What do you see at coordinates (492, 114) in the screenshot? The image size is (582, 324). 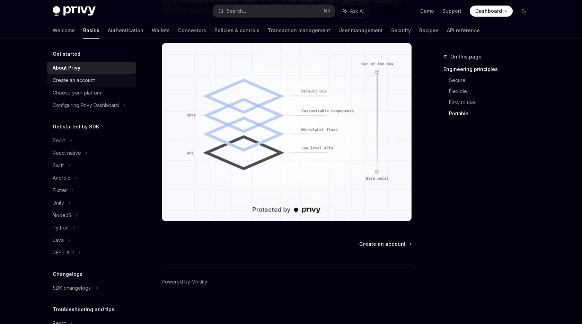 I see `a: Portable` at bounding box center [492, 114].